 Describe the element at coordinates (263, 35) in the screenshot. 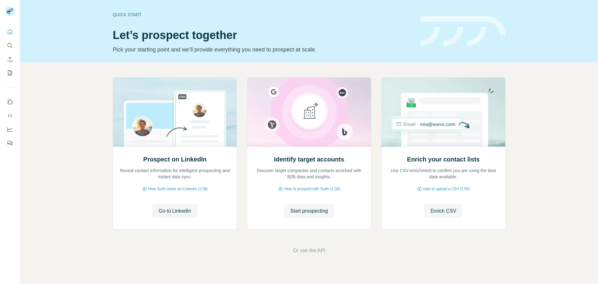

I see `h1: Let’s prospect together` at that location.